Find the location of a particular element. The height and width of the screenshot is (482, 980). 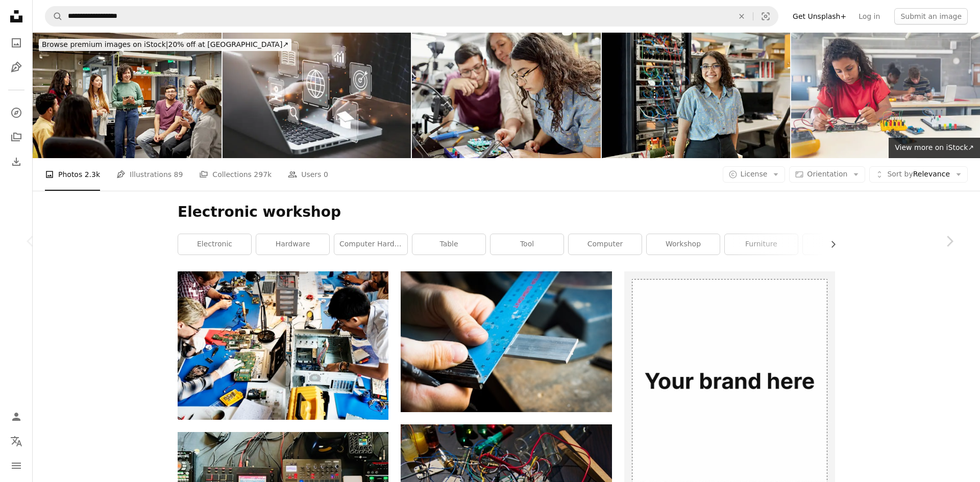

button: Search Unsplash is located at coordinates (54, 16).